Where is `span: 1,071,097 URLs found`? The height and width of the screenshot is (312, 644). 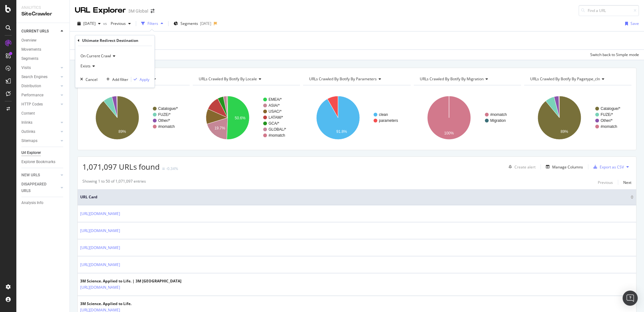 span: 1,071,097 URLs found is located at coordinates (121, 167).